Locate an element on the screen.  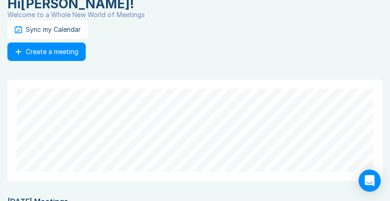
div: Create a meeting is located at coordinates (52, 52).